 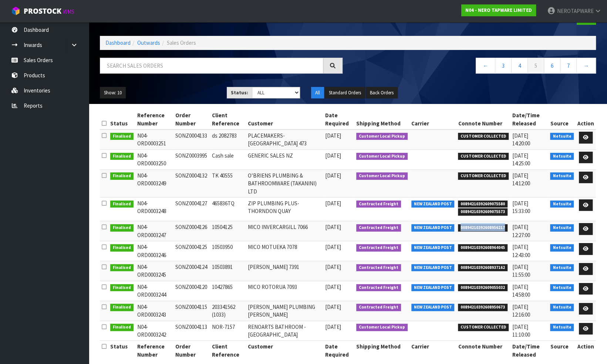 I want to click on button: Show: 10, so click(x=113, y=93).